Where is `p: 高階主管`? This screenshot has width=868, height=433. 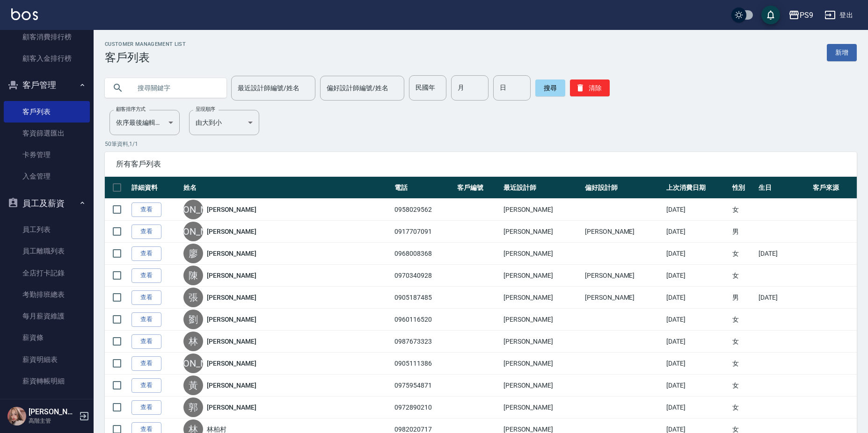 p: 高階主管 is located at coordinates (52, 421).